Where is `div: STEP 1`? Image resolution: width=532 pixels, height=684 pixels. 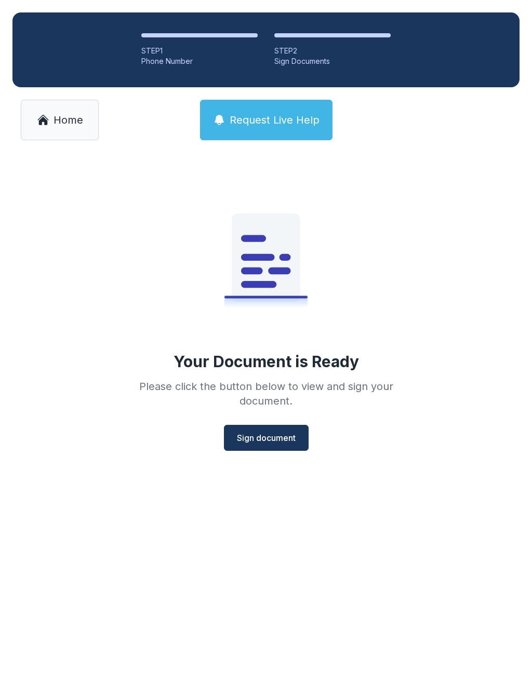
div: STEP 1 is located at coordinates (199, 51).